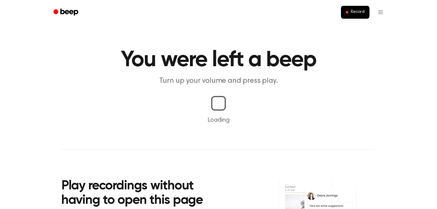 Image resolution: width=437 pixels, height=209 pixels. I want to click on a: Beep, so click(66, 12).